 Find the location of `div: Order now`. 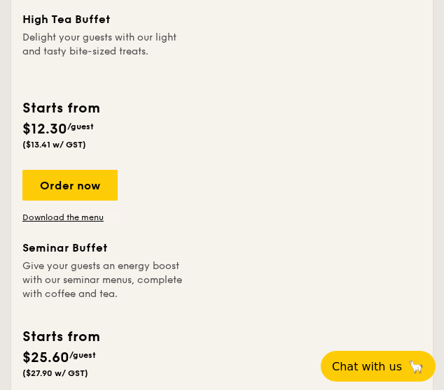

div: Order now is located at coordinates (70, 185).